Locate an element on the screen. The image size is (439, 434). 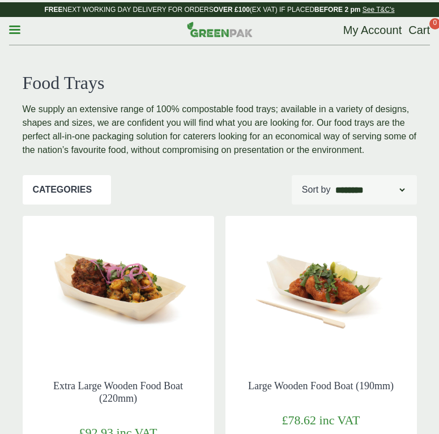
span: Cart is located at coordinates (419, 30).